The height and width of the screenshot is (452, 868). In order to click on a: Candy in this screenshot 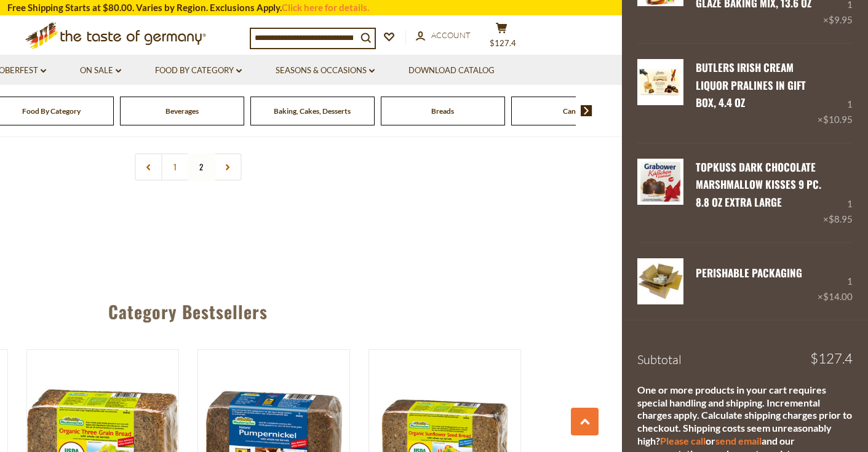, I will do `click(573, 110)`.